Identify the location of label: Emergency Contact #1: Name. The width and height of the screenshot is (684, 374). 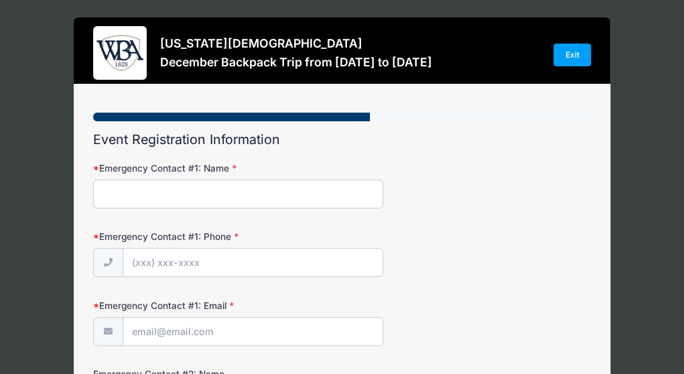
(175, 168).